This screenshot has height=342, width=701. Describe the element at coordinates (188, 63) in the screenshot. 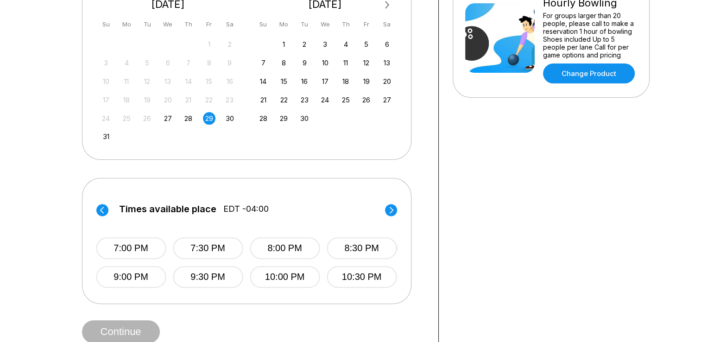

I see `div: Not available Thursday, August 7th, 2025` at that location.